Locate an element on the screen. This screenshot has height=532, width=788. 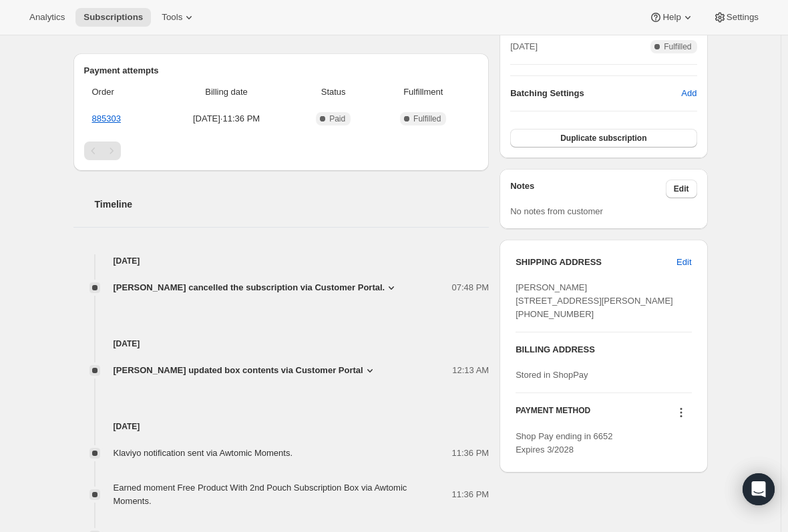
span: No notes from customer is located at coordinates (556, 211).